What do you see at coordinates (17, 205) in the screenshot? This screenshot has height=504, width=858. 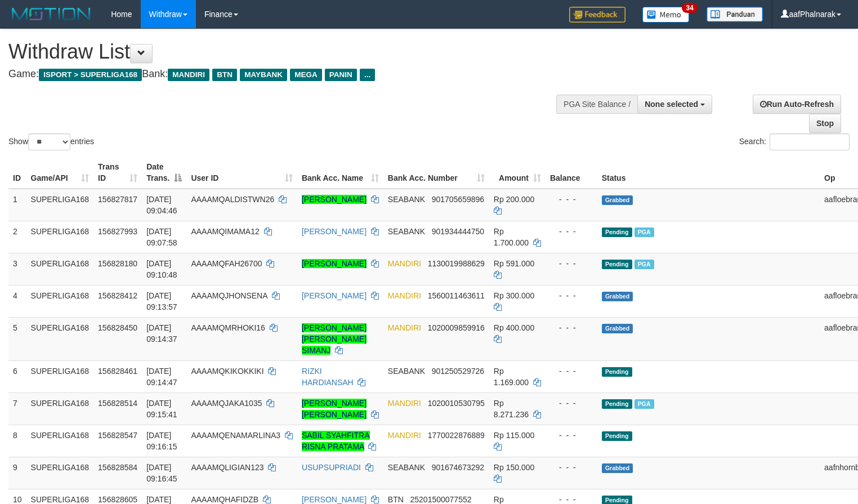 I see `td: 1` at bounding box center [17, 205].